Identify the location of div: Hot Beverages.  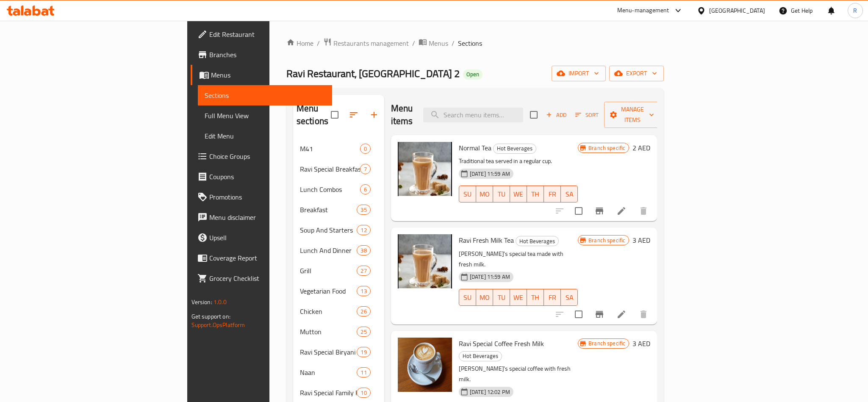
(514, 148).